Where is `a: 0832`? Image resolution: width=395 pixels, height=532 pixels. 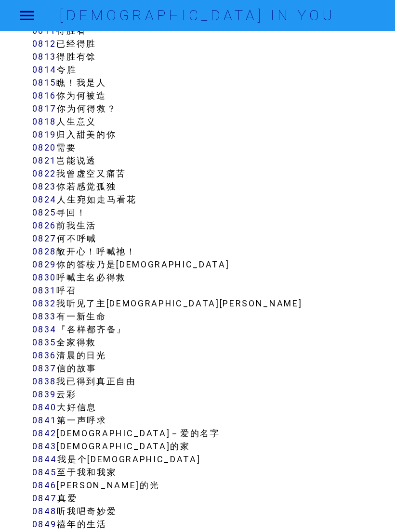 a: 0832 is located at coordinates (44, 303).